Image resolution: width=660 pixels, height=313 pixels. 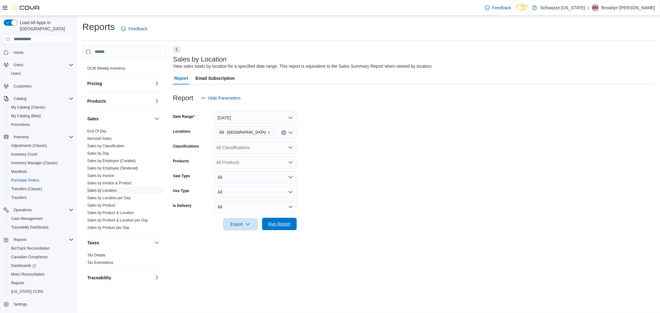 What do you see at coordinates (106, 146) in the screenshot?
I see `a: Sales by Classification` at bounding box center [106, 146].